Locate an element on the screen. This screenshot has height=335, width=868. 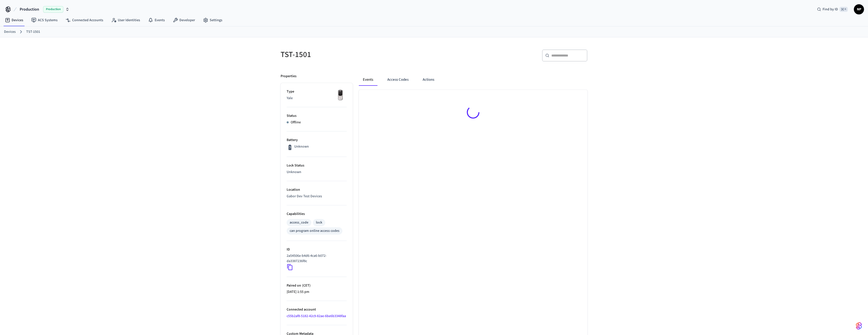
img: SeamLogoGradient.69752ec5.svg is located at coordinates (859, 326).